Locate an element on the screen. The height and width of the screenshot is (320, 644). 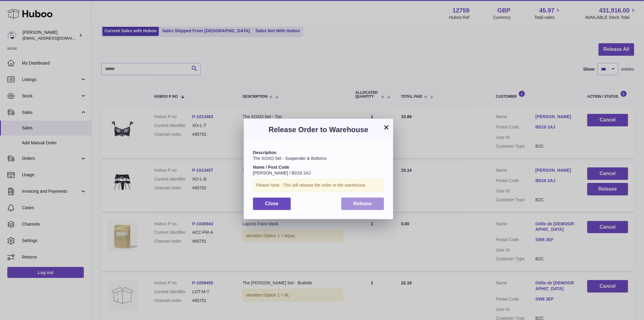
button: Close is located at coordinates (272, 204).